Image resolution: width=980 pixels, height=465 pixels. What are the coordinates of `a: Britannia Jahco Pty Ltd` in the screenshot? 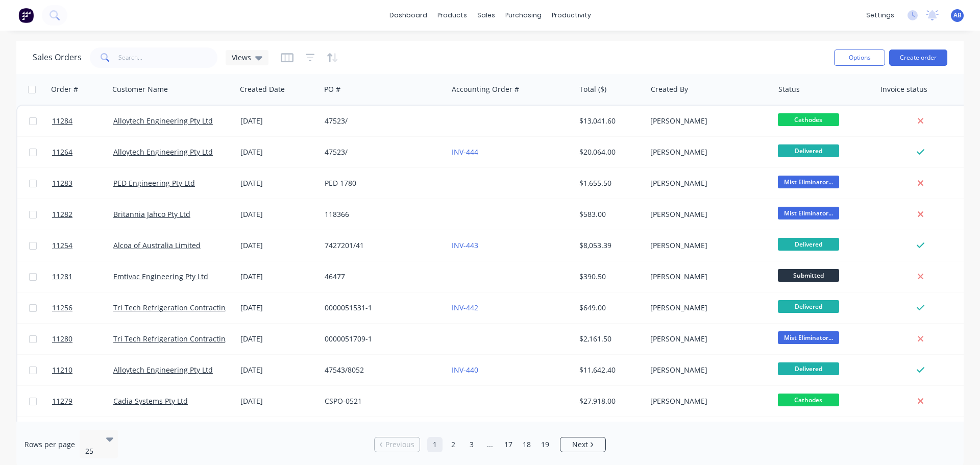 It's located at (151, 214).